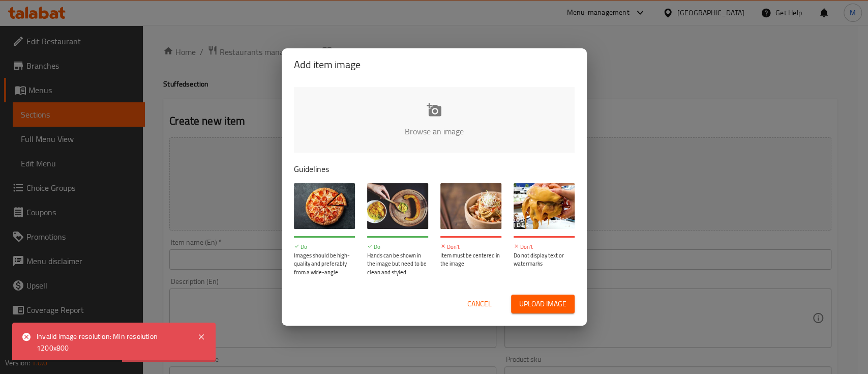 Image resolution: width=868 pixels, height=374 pixels. I want to click on p: Item must be centered in the image, so click(471, 259).